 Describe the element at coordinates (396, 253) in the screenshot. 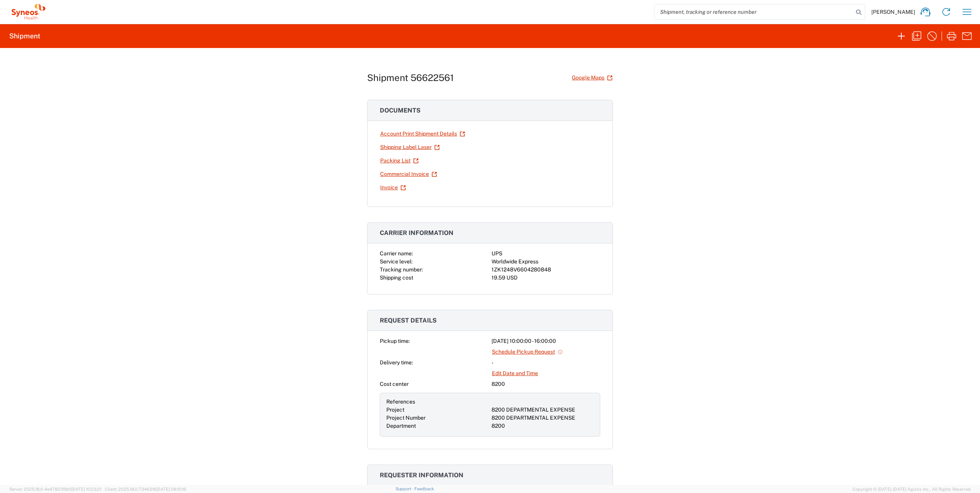

I see `span: Carrier name:` at that location.